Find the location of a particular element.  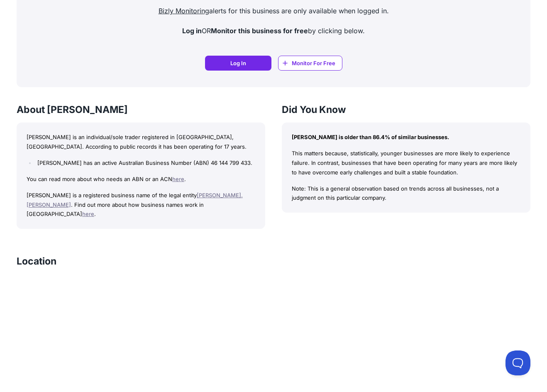

p: OR by clicking below. is located at coordinates (274, 31).